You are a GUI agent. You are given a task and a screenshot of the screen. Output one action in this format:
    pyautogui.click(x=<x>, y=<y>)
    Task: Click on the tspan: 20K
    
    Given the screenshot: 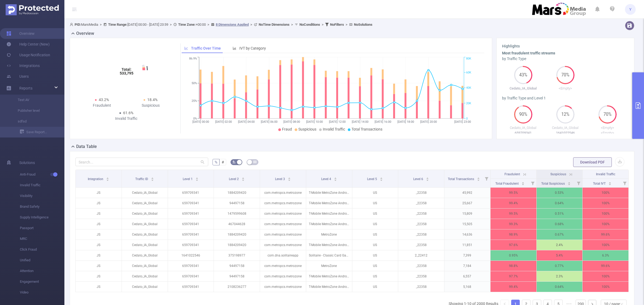 What is the action you would take?
    pyautogui.click(x=468, y=104)
    